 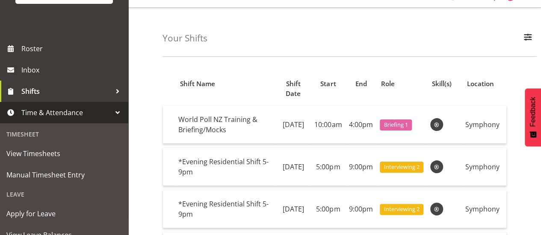 What do you see at coordinates (527, 38) in the screenshot?
I see `button: Filter Employees` at bounding box center [527, 38].